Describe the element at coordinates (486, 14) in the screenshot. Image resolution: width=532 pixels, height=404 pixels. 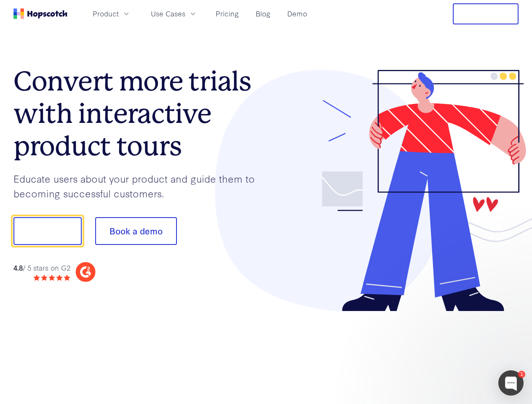
I see `a: Free Trial` at that location.